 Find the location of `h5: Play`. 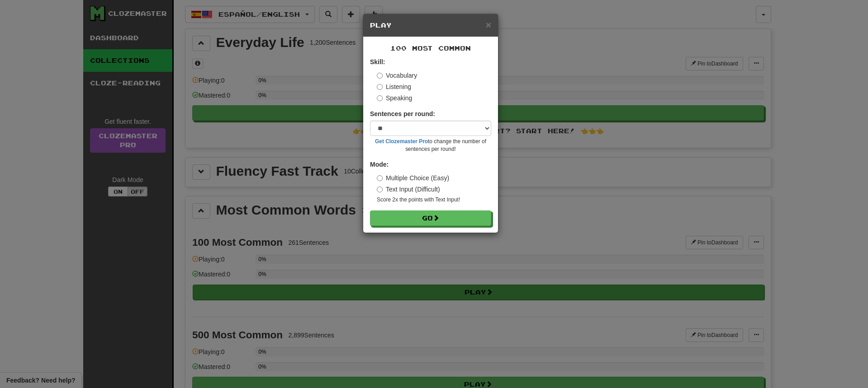

h5: Play is located at coordinates (430, 25).